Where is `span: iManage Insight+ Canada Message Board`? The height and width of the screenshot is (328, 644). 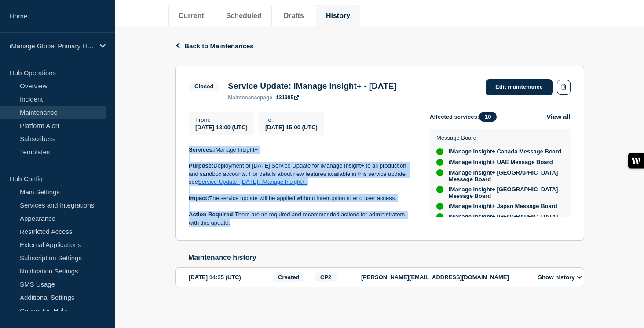 span: iManage Insight+ Canada Message Board is located at coordinates (505, 151).